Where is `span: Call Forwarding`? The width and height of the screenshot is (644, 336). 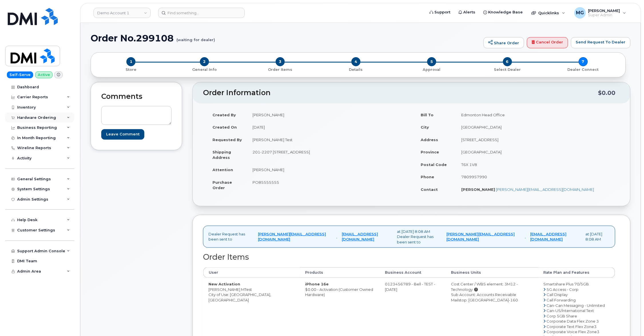
span: Call Forwarding is located at coordinates (562, 300).